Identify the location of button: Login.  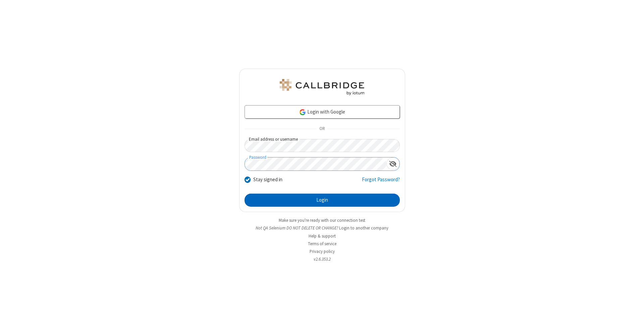
(322, 200).